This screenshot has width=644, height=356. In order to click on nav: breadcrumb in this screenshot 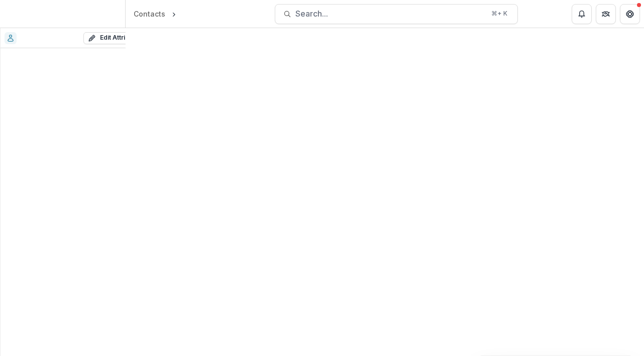, I will do `click(175, 14)`.